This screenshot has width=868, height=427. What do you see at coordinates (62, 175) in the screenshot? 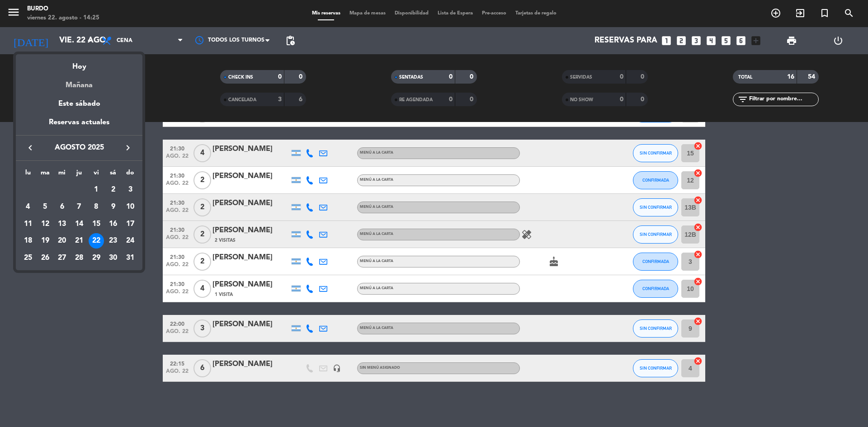
I see `th: miércoles` at bounding box center [62, 175].